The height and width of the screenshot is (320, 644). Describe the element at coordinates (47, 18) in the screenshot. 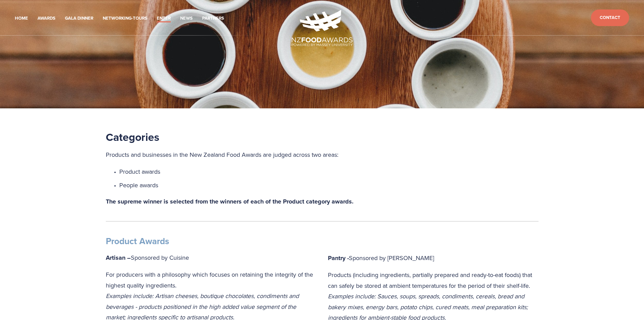

I see `a: Awards` at that location.